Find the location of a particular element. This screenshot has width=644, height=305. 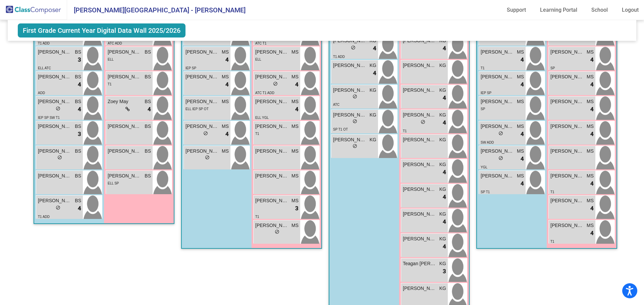

span: T1 ADD is located at coordinates (339, 57).